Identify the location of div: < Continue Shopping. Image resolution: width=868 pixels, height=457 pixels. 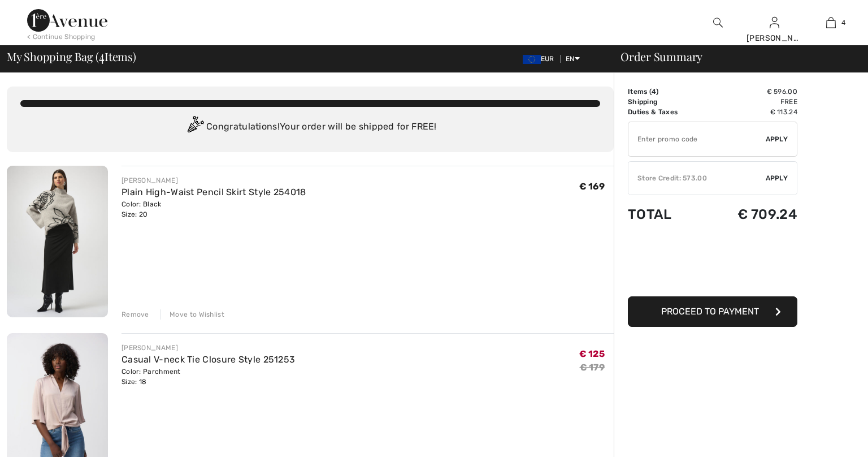
(61, 37).